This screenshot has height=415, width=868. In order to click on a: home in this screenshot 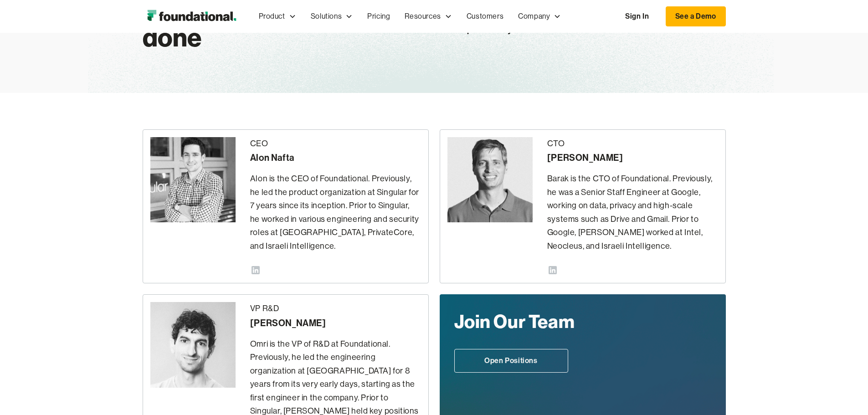, I will do `click(192, 17)`.